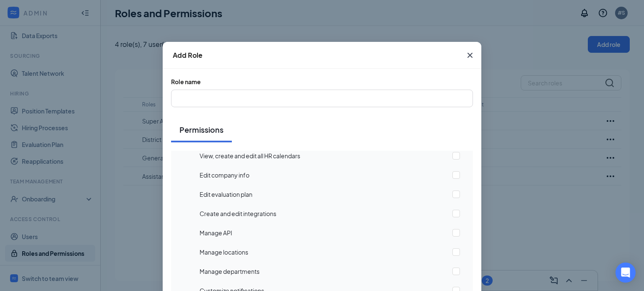 Image resolution: width=644 pixels, height=291 pixels. What do you see at coordinates (322, 81) in the screenshot?
I see `span: Role name` at bounding box center [322, 81].